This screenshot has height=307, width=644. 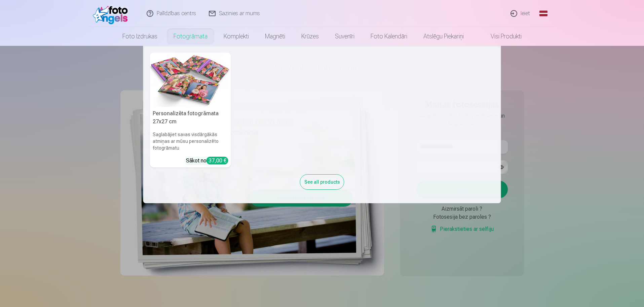 I want to click on img: /fa1, so click(x=112, y=14).